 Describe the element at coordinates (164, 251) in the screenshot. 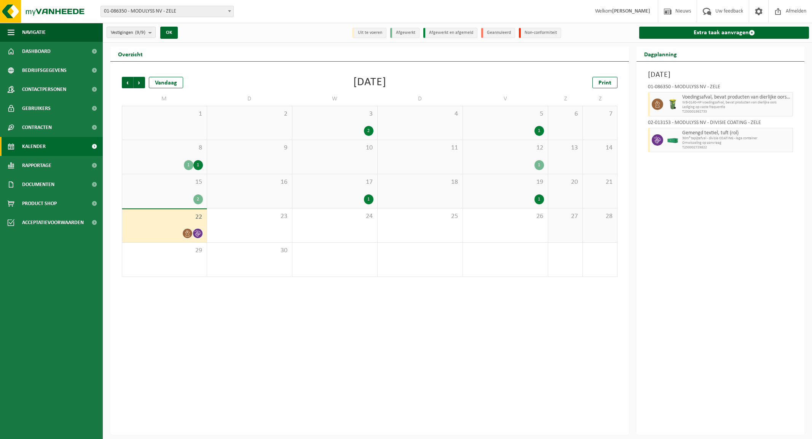

I see `span: 29` at that location.